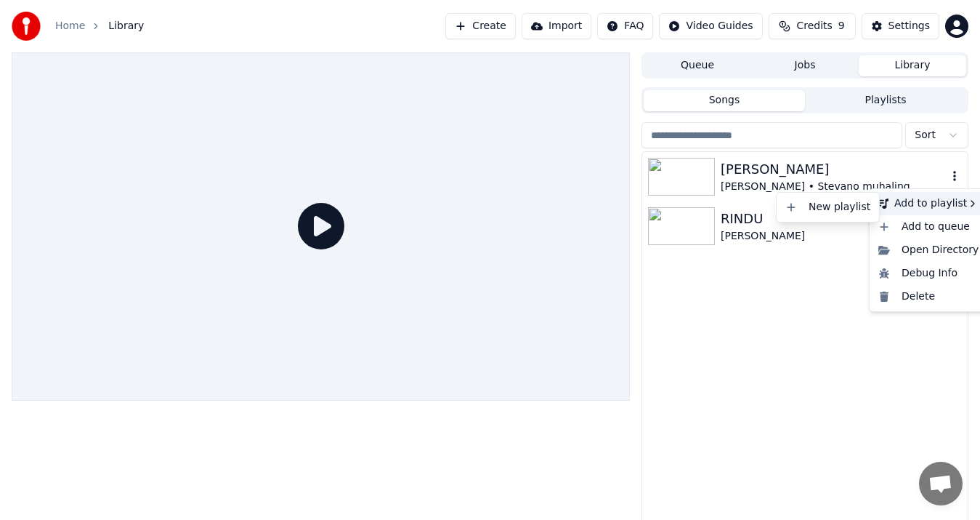 This screenshot has height=520, width=980. What do you see at coordinates (827, 207) in the screenshot?
I see `div: New playlist` at bounding box center [827, 207].